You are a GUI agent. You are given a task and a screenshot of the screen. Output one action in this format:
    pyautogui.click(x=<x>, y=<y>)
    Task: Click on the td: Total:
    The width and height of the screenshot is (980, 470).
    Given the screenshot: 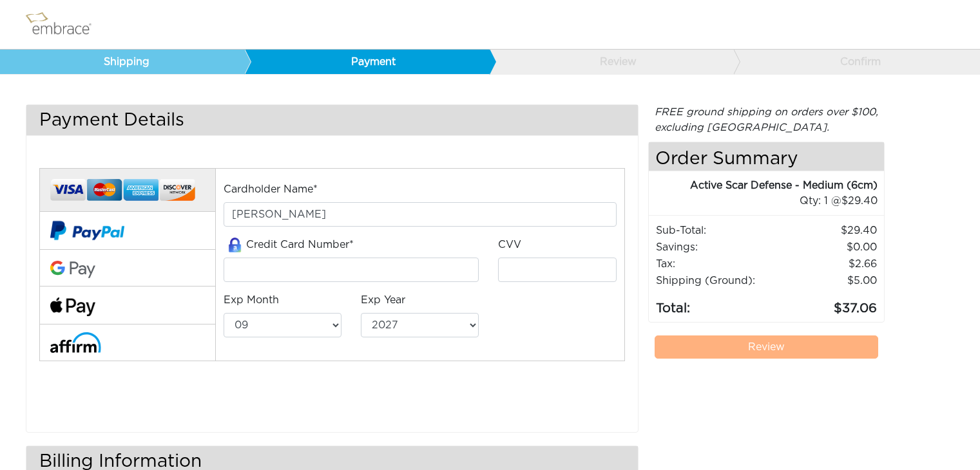 What is the action you would take?
    pyautogui.click(x=717, y=304)
    